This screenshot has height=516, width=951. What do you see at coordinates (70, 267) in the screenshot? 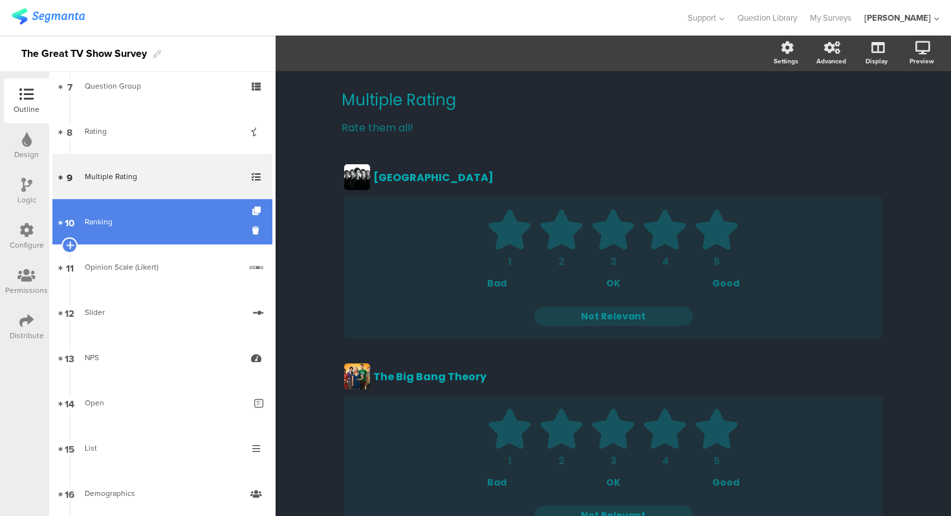
I see `span: 11` at bounding box center [70, 267].